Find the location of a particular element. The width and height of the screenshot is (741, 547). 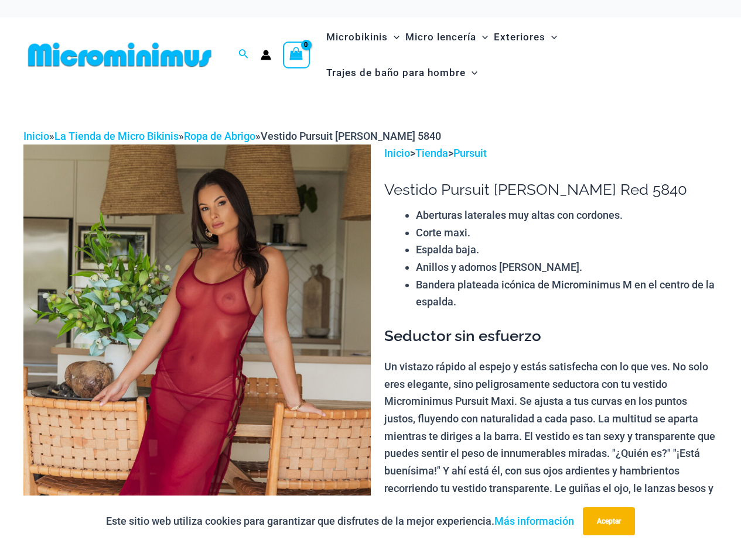

font: Microbikinis is located at coordinates (357, 37).